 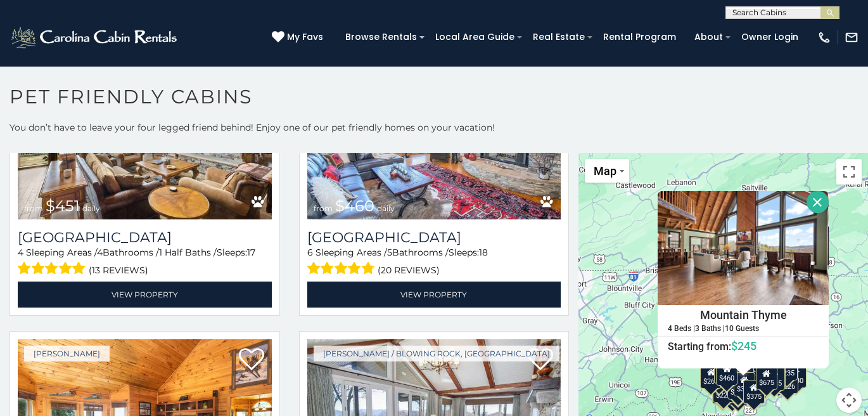 What do you see at coordinates (770, 36) in the screenshot?
I see `a: Owner Login` at bounding box center [770, 36].